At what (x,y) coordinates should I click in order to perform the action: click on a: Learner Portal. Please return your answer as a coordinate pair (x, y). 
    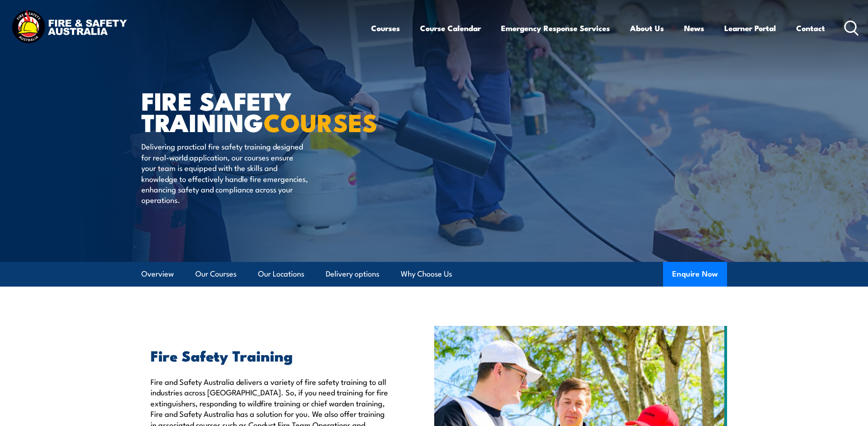
    Looking at the image, I should click on (750, 28).